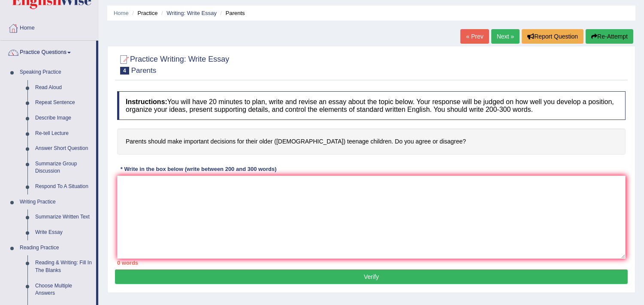 This screenshot has height=305, width=644. Describe the element at coordinates (63, 266) in the screenshot. I see `a: Reading & Writing: Fill In The Blanks` at that location.